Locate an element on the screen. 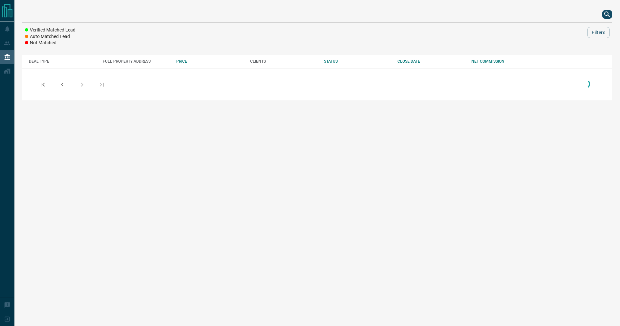  div: NET COMMISSION is located at coordinates (505, 61).